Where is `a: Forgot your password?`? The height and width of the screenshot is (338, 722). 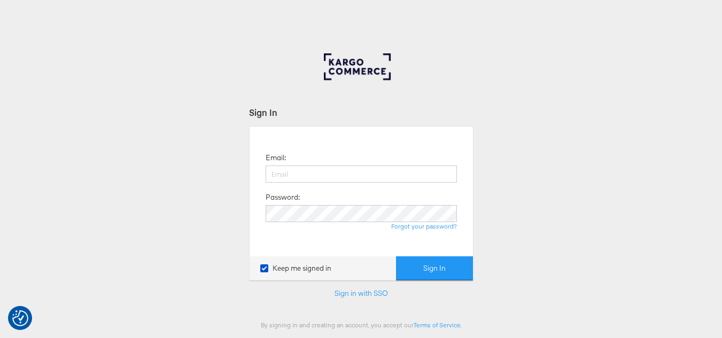
a: Forgot your password? is located at coordinates (424, 226).